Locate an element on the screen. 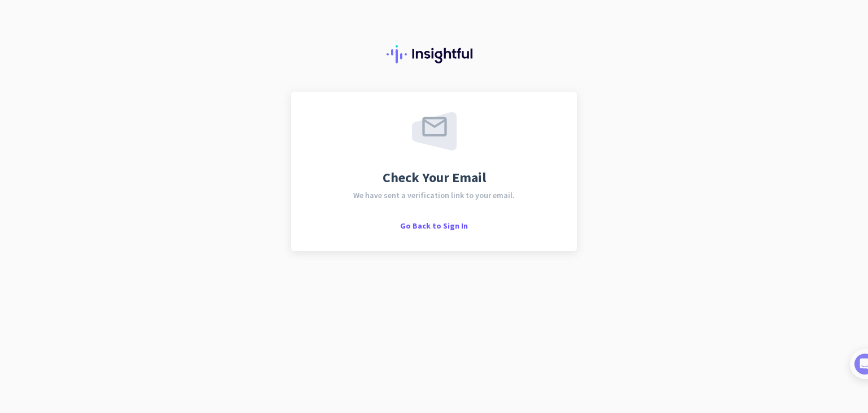  span: Check Your Email is located at coordinates (434, 178).